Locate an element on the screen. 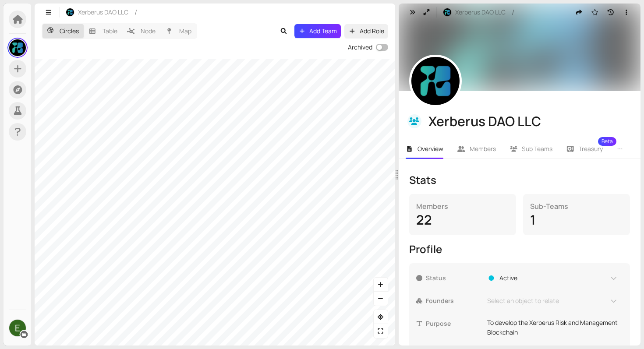 The image size is (644, 349). div: 22 is located at coordinates (463, 220).